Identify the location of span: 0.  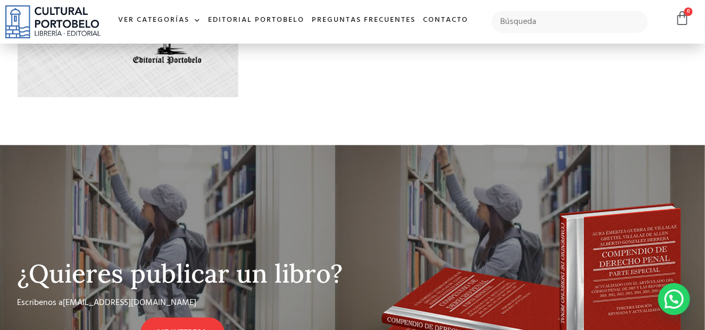
(689, 12).